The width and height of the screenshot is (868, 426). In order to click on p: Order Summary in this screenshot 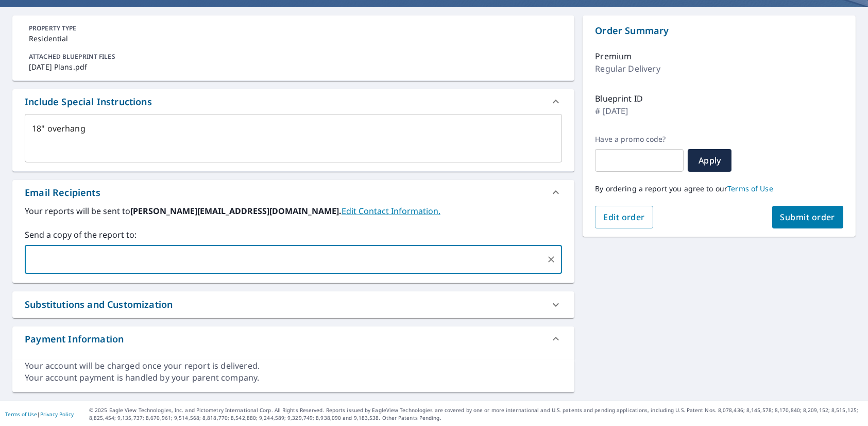, I will do `click(720, 31)`.